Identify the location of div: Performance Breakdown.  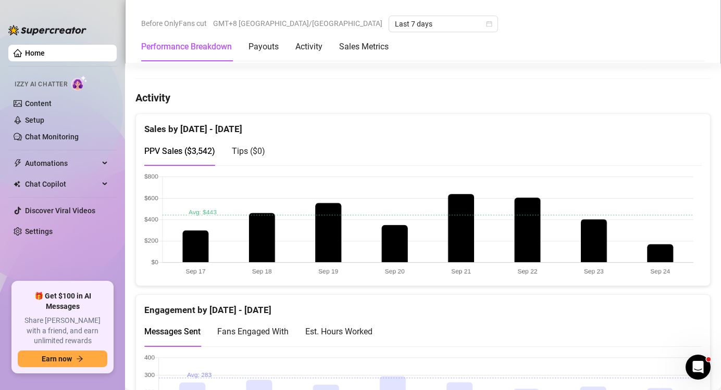
(186, 47).